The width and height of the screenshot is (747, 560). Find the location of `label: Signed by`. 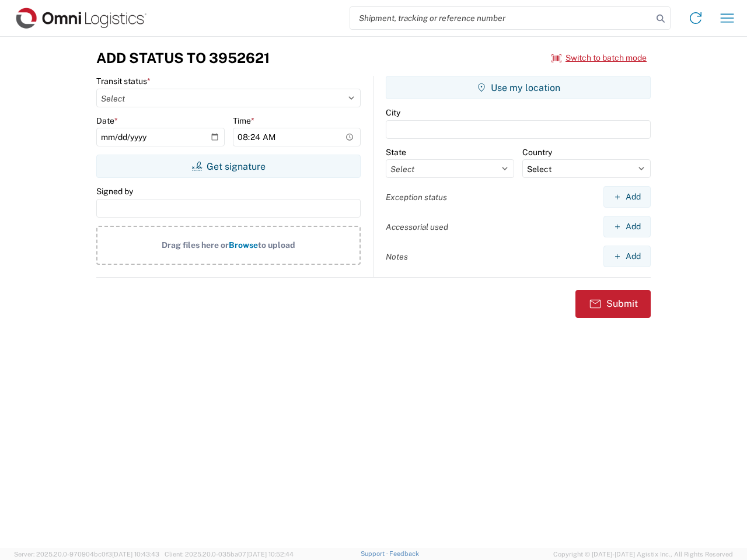

label: Signed by is located at coordinates (115, 191).